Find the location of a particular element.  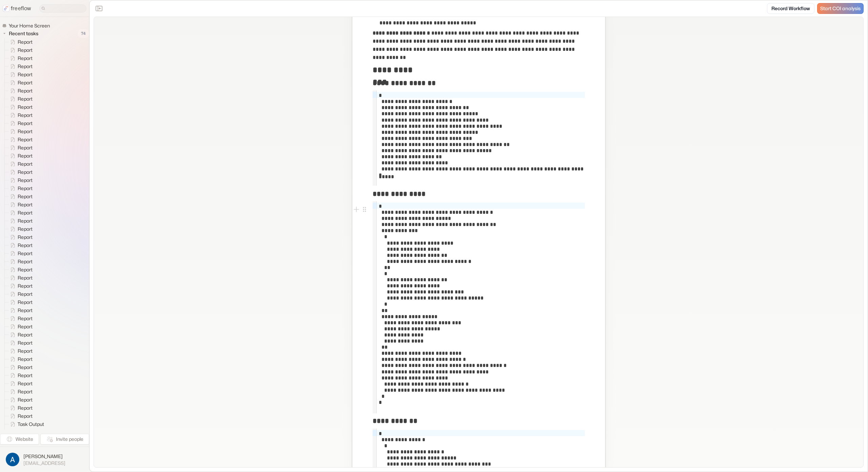

span: Your Home Screen is located at coordinates (29, 26).